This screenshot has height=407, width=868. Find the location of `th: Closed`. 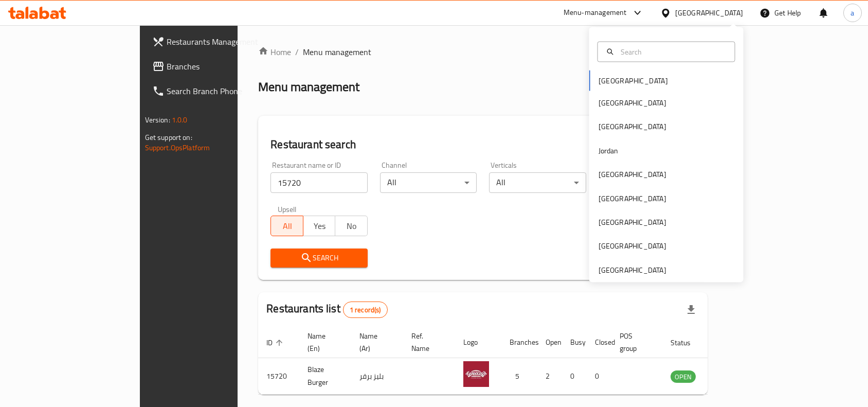

th: Closed is located at coordinates (599, 342).